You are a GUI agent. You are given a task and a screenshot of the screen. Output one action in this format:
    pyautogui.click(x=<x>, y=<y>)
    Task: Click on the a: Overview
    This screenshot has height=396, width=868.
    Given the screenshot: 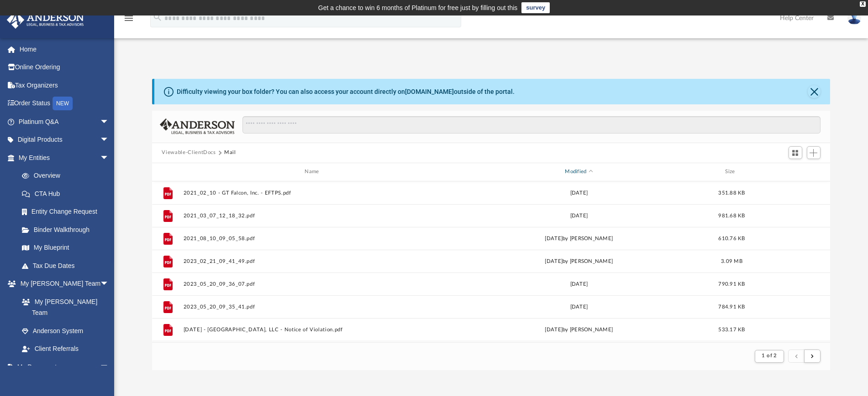 What is the action you would take?
    pyautogui.click(x=67, y=176)
    